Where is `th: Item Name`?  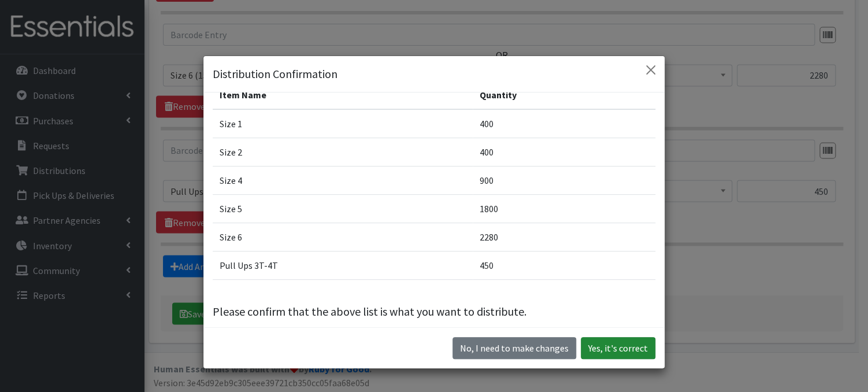 th: Item Name is located at coordinates (342, 95).